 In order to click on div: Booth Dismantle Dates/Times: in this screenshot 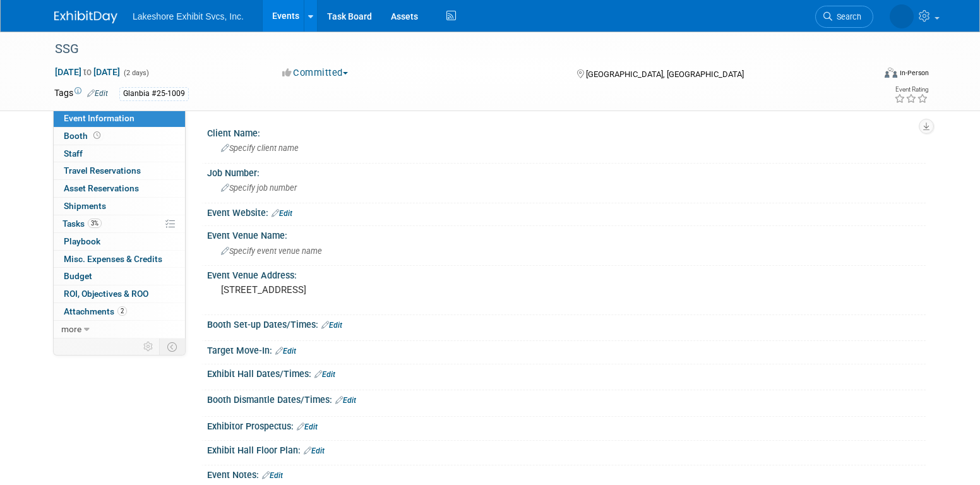, I will do `click(567, 398)`.